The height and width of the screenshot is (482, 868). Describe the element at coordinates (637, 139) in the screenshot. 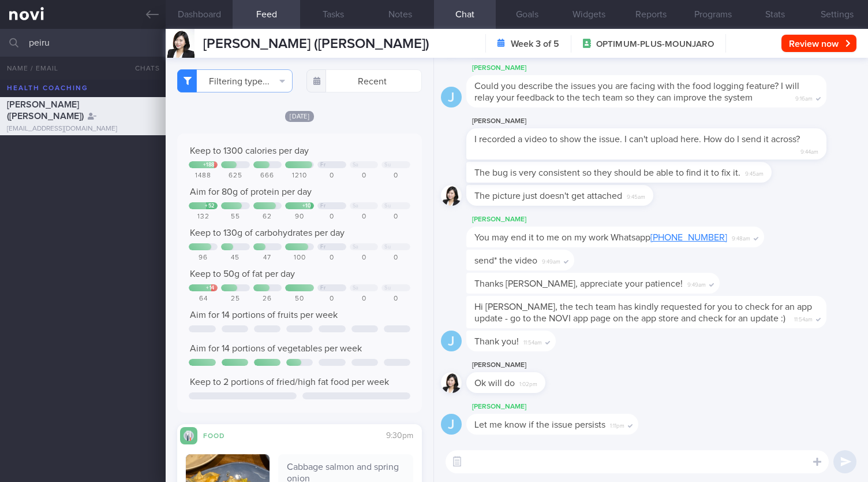

I see `span: I recorded a video to show the issue. I can't upload here. How do I send it across?` at that location.